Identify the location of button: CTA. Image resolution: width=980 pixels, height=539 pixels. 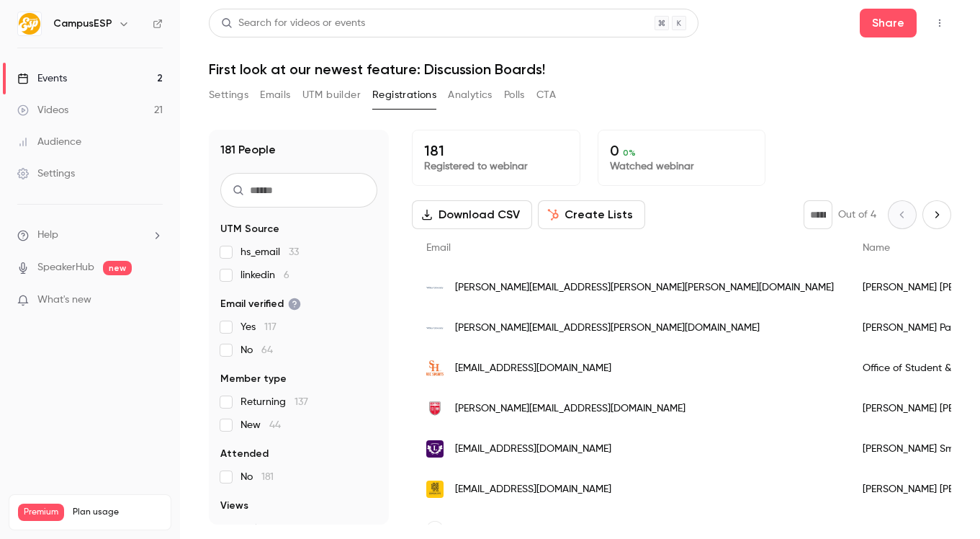
(545, 95).